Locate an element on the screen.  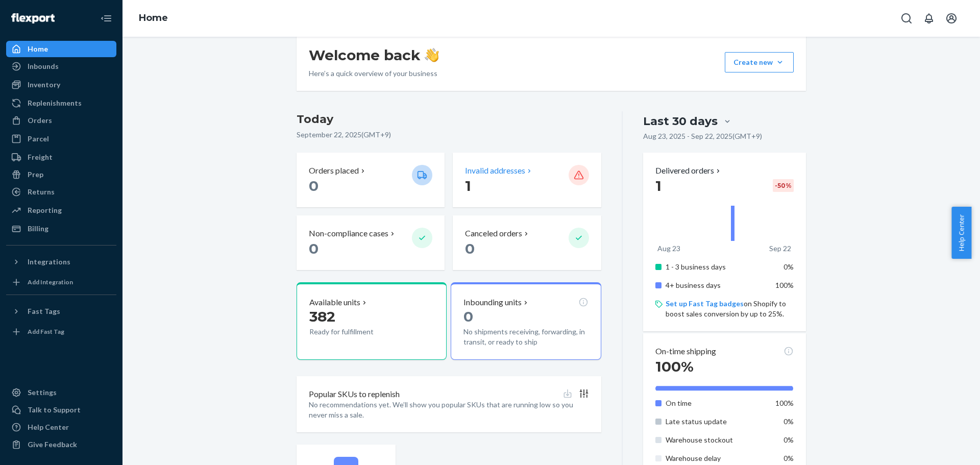
a: Inventory is located at coordinates (61, 84).